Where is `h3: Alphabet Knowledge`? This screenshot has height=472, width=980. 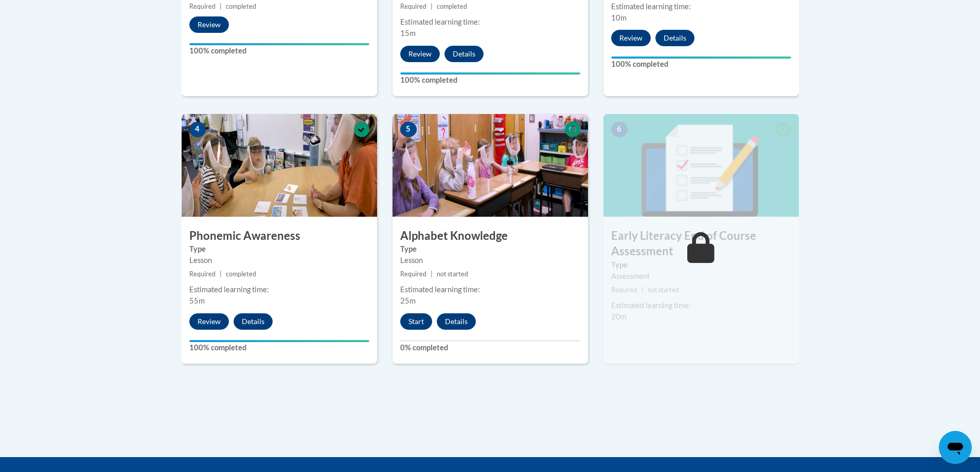 h3: Alphabet Knowledge is located at coordinates (490, 236).